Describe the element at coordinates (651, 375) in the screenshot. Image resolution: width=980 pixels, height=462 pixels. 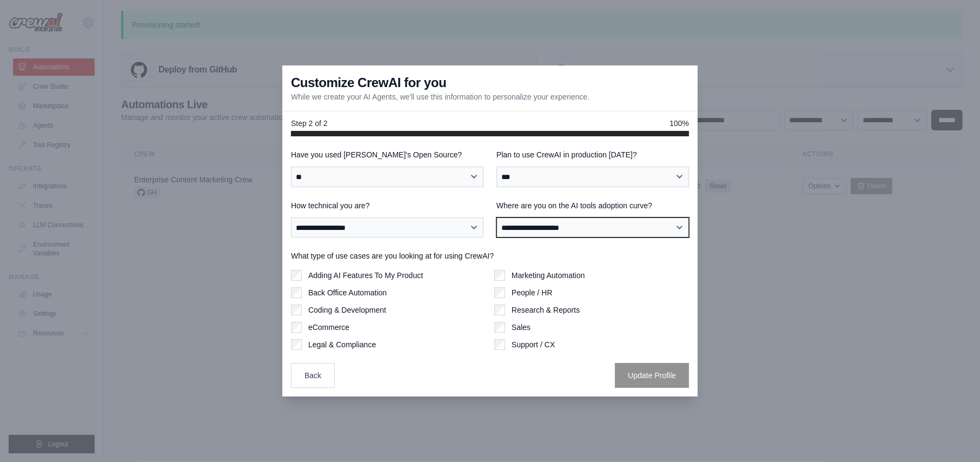
I see `button: Update Profile` at that location.